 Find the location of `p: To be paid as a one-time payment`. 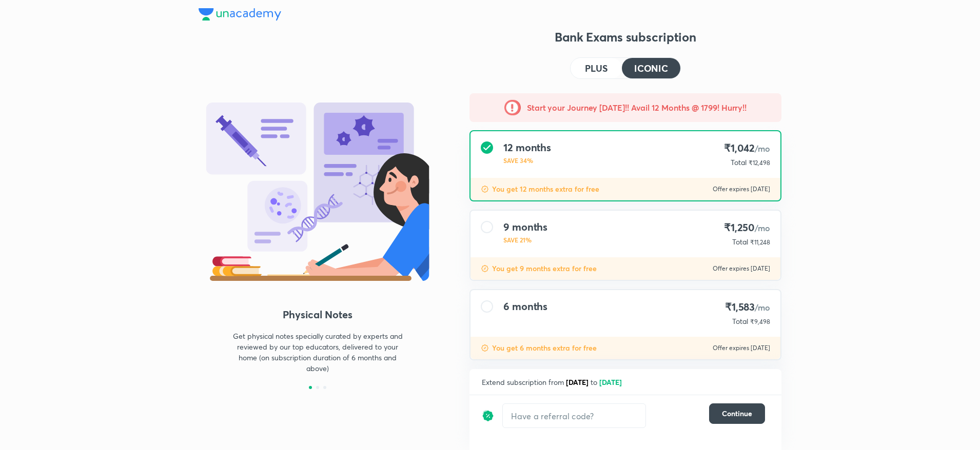

p: To be paid as a one-time payment is located at coordinates (625, 373).